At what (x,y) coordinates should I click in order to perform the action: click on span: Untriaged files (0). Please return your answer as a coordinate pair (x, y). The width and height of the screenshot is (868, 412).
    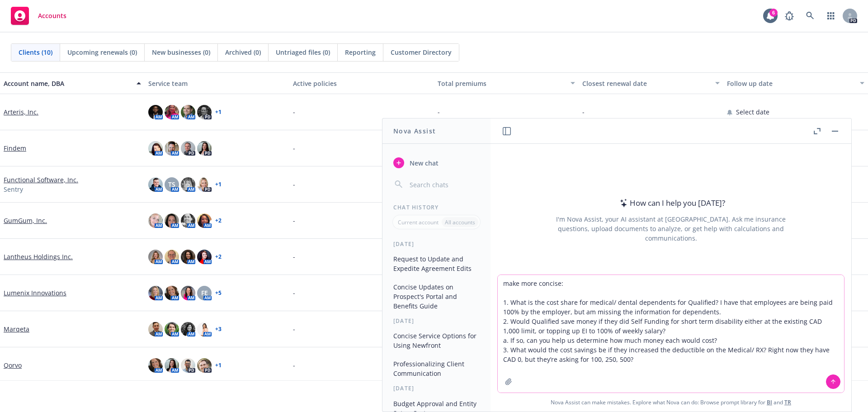
    Looking at the image, I should click on (303, 52).